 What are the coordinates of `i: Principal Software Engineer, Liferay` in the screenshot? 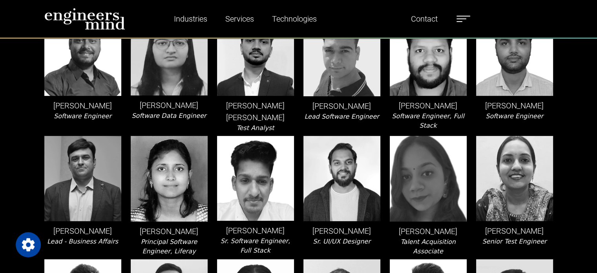 It's located at (169, 246).